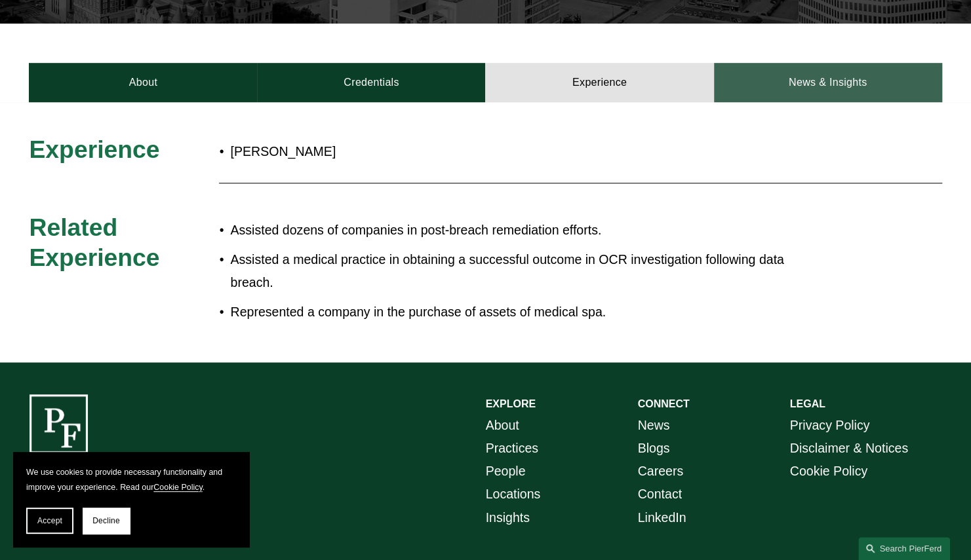  What do you see at coordinates (131, 499) in the screenshot?
I see `section: Cookie banner` at bounding box center [131, 499].